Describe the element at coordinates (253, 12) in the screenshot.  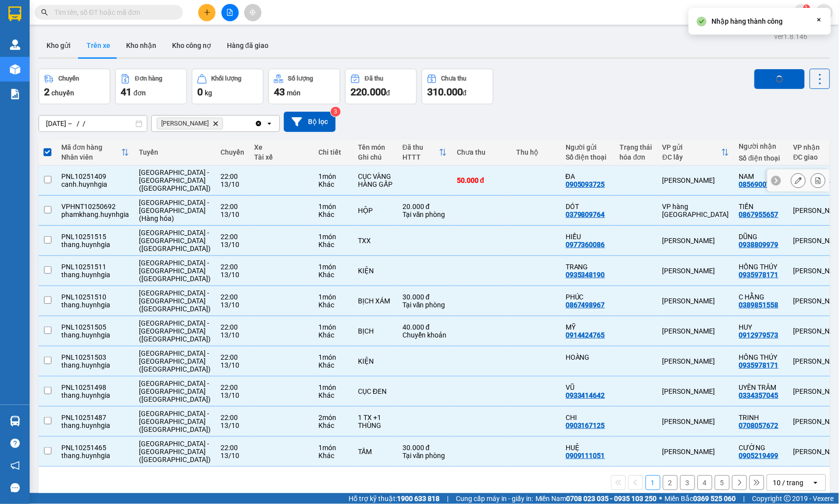
I see `button: aim` at that location.